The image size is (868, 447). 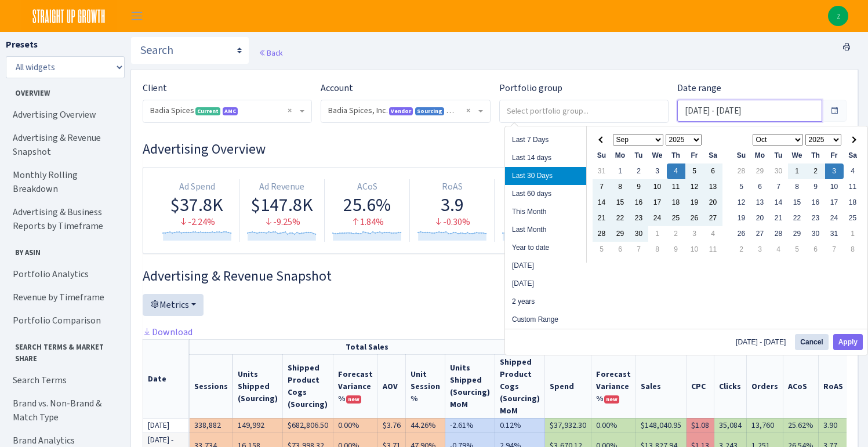 I want to click on span: By ASIN, so click(x=64, y=250).